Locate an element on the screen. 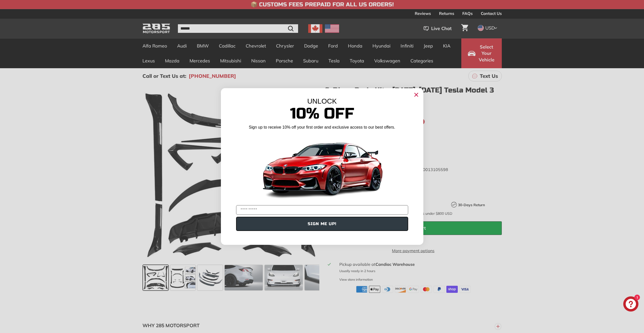  input: YOUR EMAIL is located at coordinates (322, 210).